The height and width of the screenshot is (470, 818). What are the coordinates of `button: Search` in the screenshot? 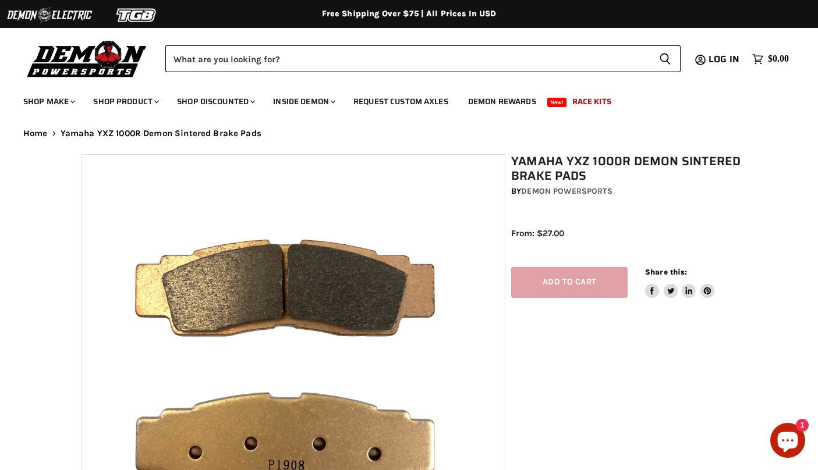 It's located at (664, 59).